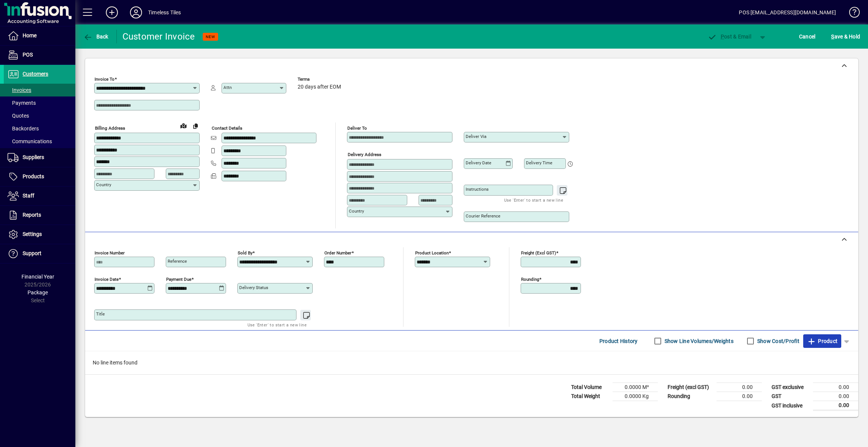  What do you see at coordinates (539, 162) in the screenshot?
I see `mat-label: Delivery time` at bounding box center [539, 162].